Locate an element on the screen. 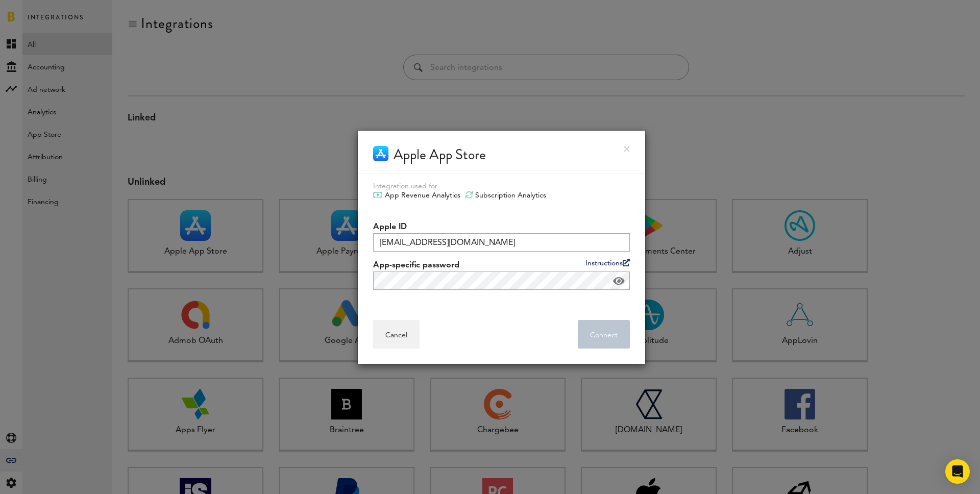  div: Apple App Store is located at coordinates (439, 154).